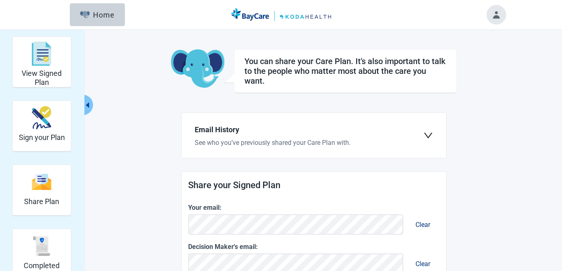 The width and height of the screenshot is (562, 271). What do you see at coordinates (423, 224) in the screenshot?
I see `button: Remove` at bounding box center [423, 224].